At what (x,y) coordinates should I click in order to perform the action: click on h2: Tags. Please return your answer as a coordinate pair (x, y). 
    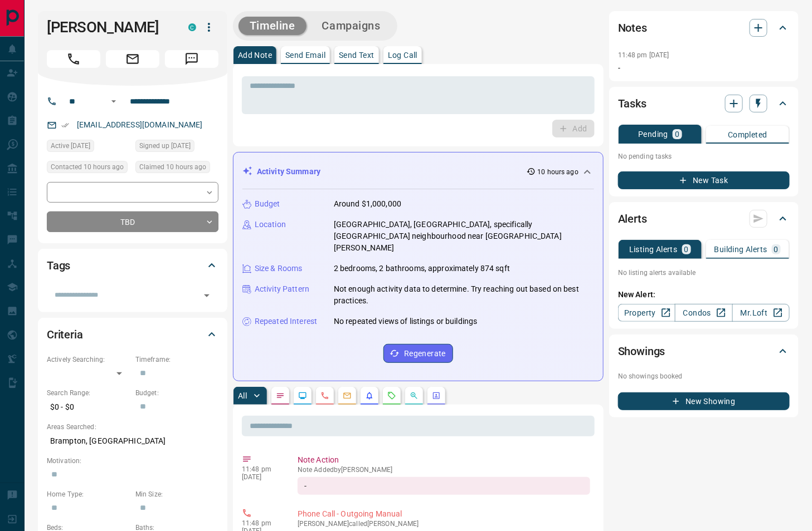
    Looking at the image, I should click on (58, 266).